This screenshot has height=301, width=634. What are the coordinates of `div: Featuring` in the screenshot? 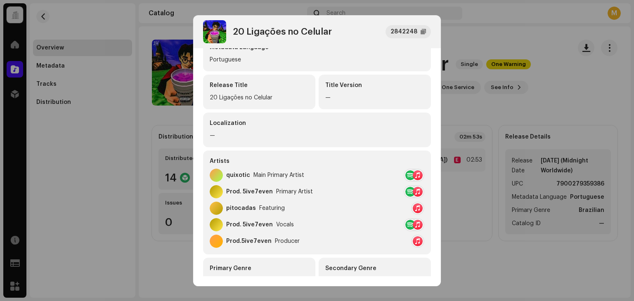 It's located at (272, 208).